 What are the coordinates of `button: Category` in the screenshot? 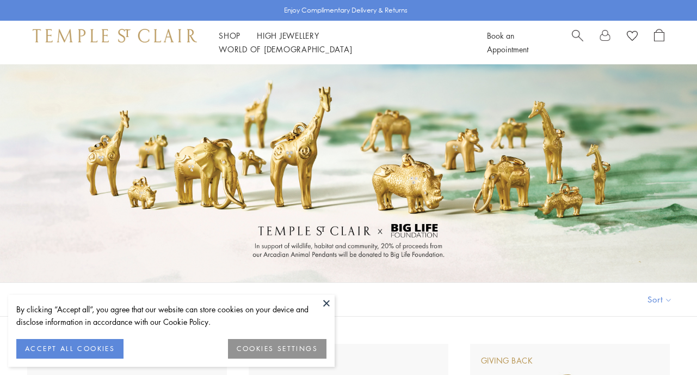 It's located at (90, 299).